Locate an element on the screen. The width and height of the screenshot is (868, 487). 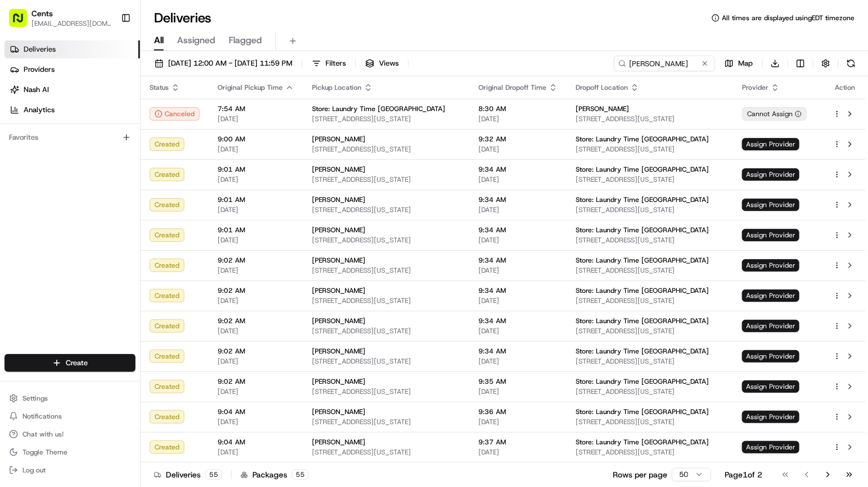
button: Filters is located at coordinates (329, 64).